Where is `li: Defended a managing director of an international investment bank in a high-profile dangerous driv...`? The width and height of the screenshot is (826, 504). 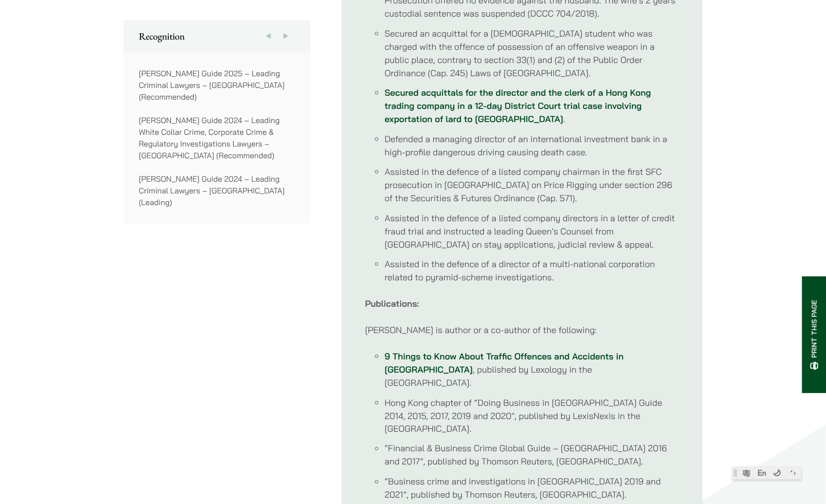 li: Defended a managing director of an international investment bank in a high-profile dangerous driv... is located at coordinates (532, 146).